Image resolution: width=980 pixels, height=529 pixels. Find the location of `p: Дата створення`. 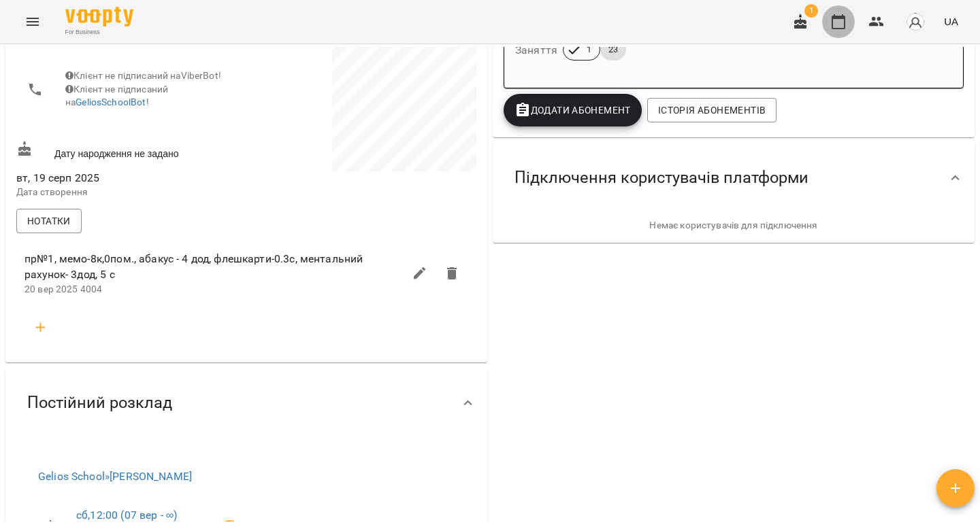

p: Дата створення is located at coordinates (130, 193).